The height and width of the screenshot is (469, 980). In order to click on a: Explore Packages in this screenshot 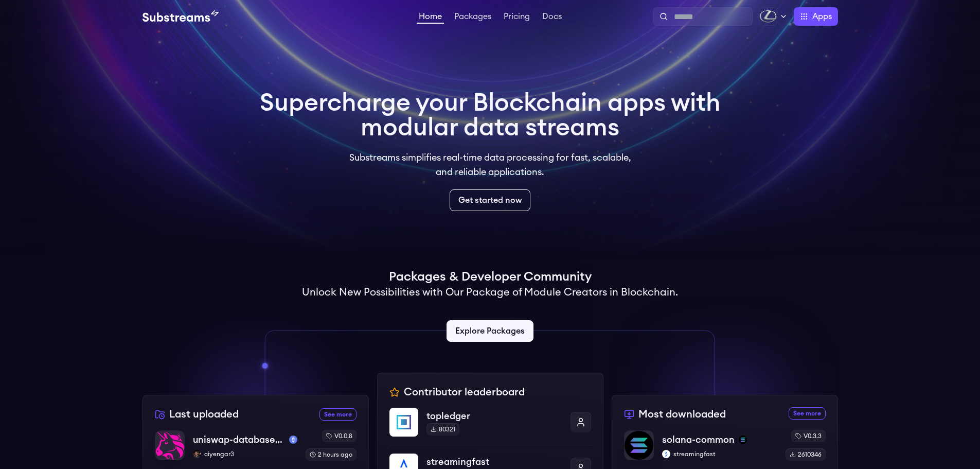, I will do `click(490, 331)`.